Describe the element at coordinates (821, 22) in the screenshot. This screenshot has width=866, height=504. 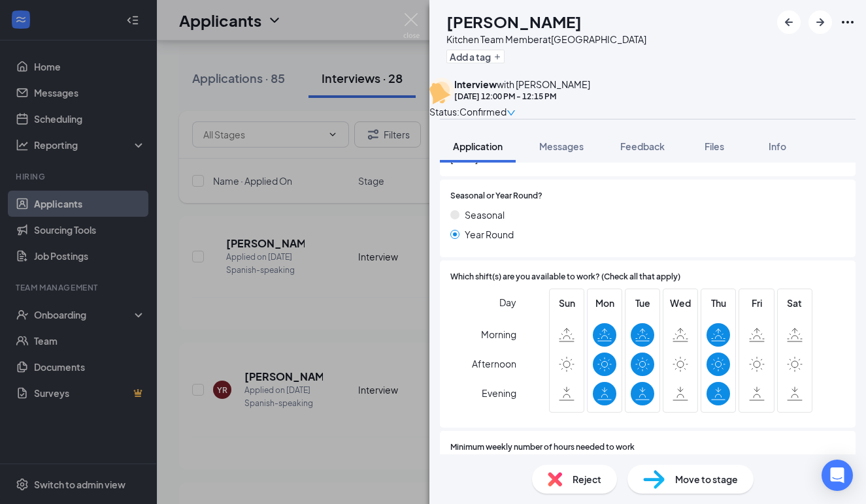
I see `svg: ArrowRight` at that location.